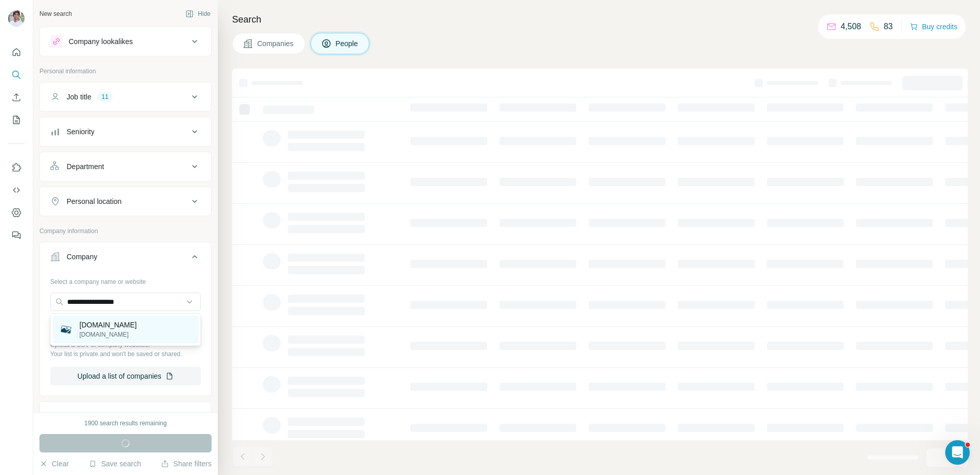 This screenshot has height=475, width=980. What do you see at coordinates (889, 27) in the screenshot?
I see `p: 83` at bounding box center [889, 27].